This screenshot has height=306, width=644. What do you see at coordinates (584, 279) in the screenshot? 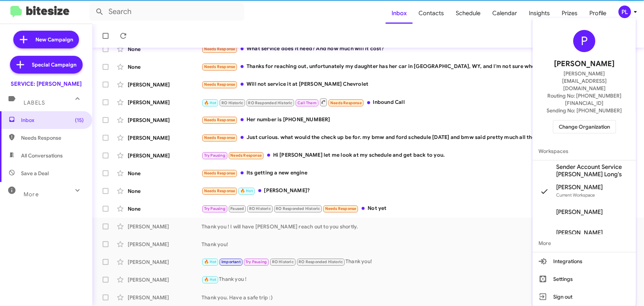
I see `button: Settings` at bounding box center [584, 279].